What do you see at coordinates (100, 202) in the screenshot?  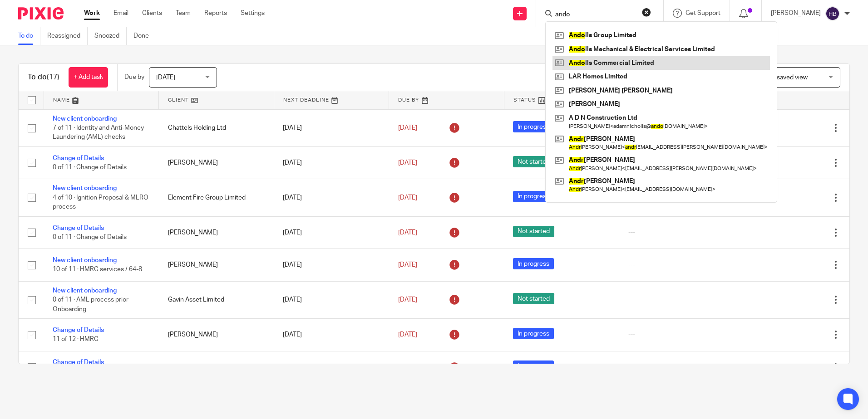 I see `span: 4 of 10 · Ignition Proposal & MLRO process` at bounding box center [100, 202].